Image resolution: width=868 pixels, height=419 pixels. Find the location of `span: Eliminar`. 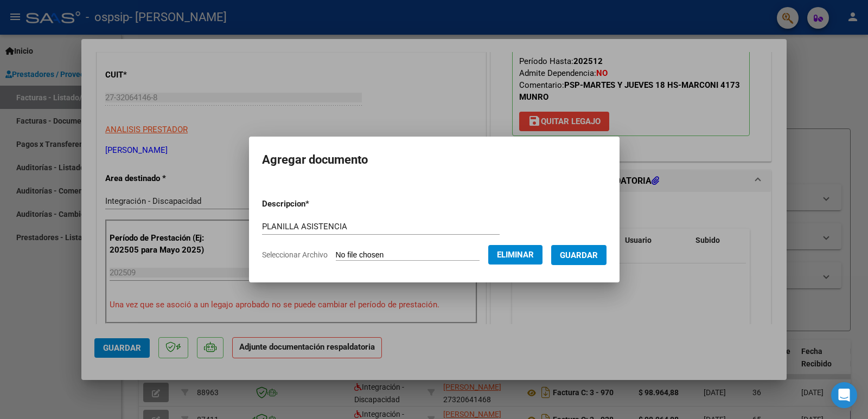

span: Eliminar is located at coordinates (516, 255).